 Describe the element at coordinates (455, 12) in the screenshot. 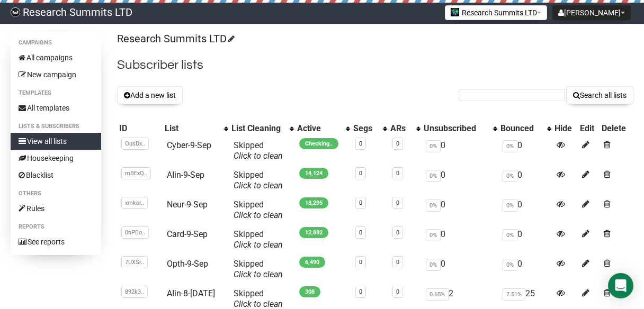

I see `img: 2.jpg` at that location.